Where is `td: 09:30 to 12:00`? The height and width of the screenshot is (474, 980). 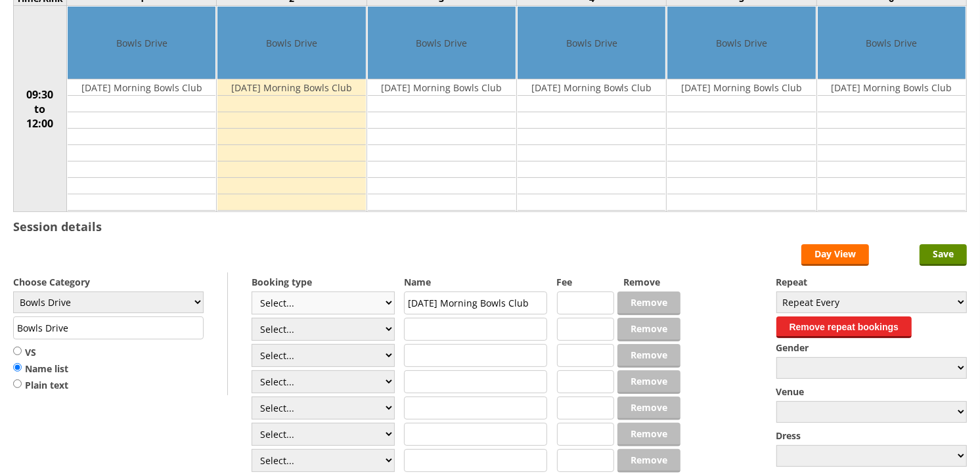 td: 09:30 to 12:00 is located at coordinates (40, 108).